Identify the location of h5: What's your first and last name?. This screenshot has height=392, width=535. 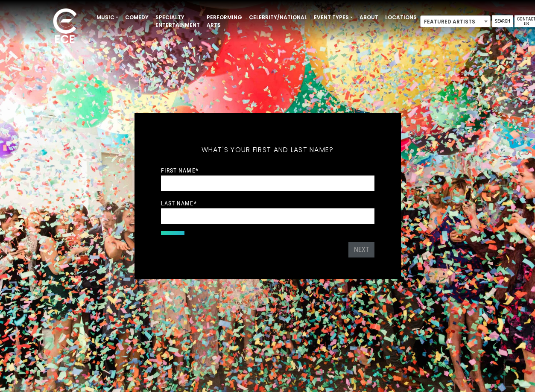
(268, 150).